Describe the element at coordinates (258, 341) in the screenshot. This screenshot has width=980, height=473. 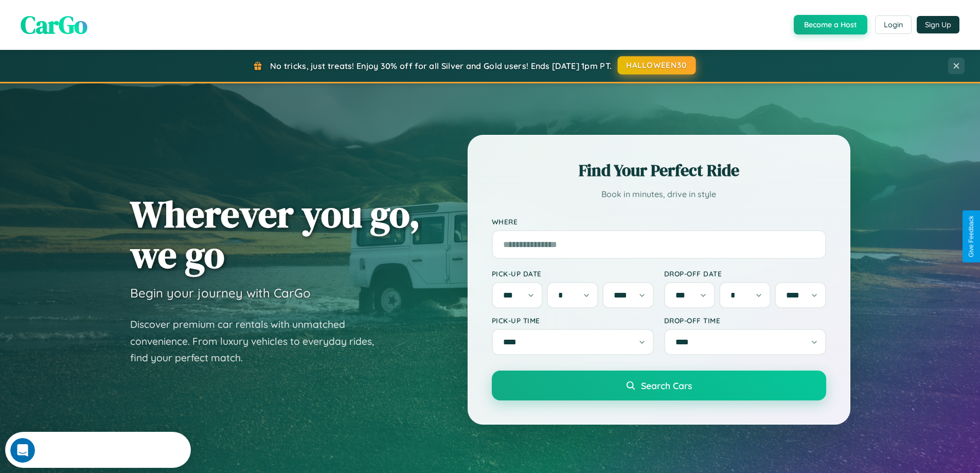
I see `p: Discover premium car rentals with unmatched convenience. From luxury vehicles to everyday rides, ...` at that location.